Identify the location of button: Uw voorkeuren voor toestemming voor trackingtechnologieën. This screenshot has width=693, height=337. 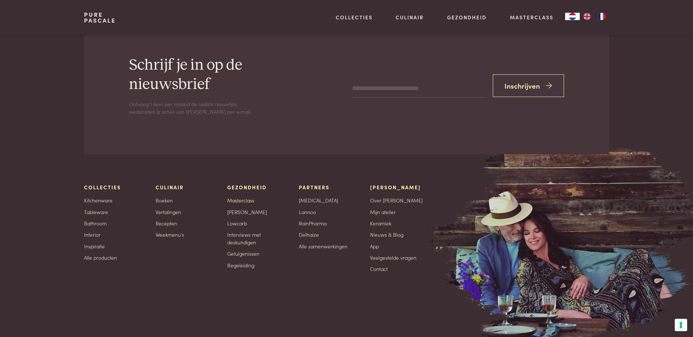
(681, 325).